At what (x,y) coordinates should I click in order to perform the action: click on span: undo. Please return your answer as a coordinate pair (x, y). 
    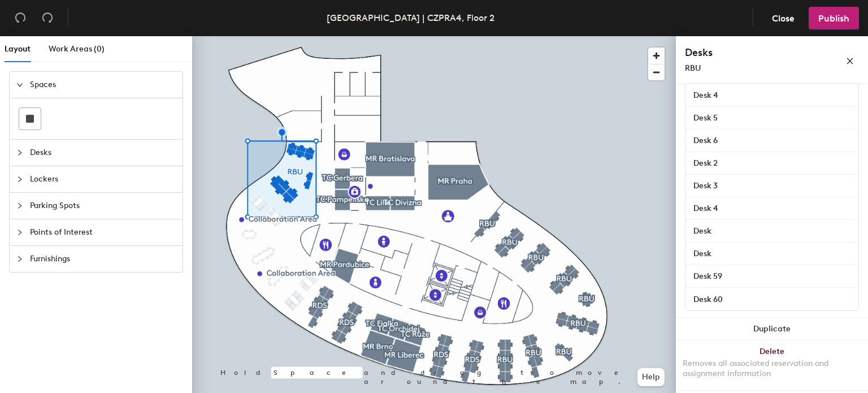
    Looking at the image, I should click on (20, 17).